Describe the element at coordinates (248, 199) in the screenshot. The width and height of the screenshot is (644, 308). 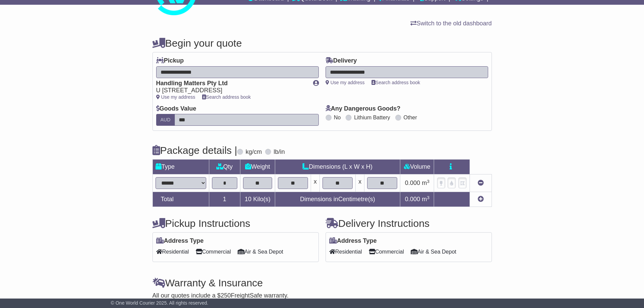
I see `span: 10` at that location.